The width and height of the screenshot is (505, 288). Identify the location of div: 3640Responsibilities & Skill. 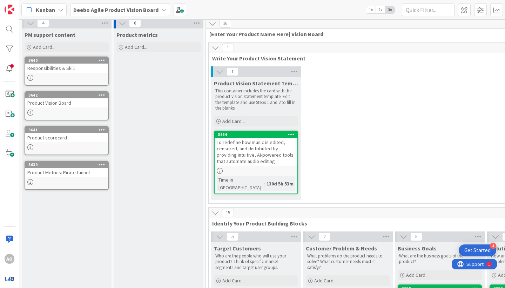
(67, 65).